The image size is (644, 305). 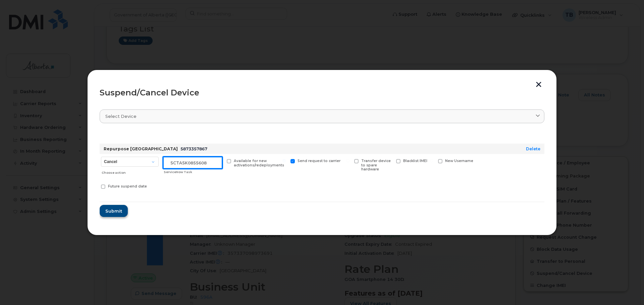 I want to click on div: Choose action, so click(x=130, y=172).